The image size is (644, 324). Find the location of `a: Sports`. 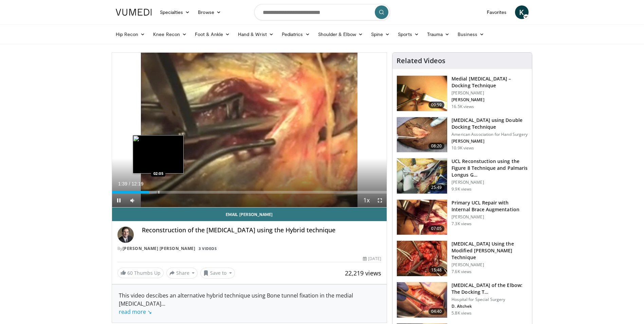

a: Sports is located at coordinates (409, 34).